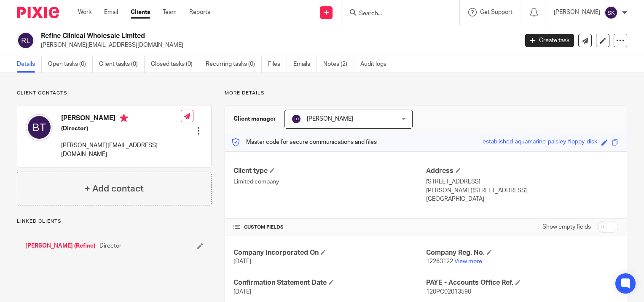  I want to click on p: Client contacts, so click(114, 93).